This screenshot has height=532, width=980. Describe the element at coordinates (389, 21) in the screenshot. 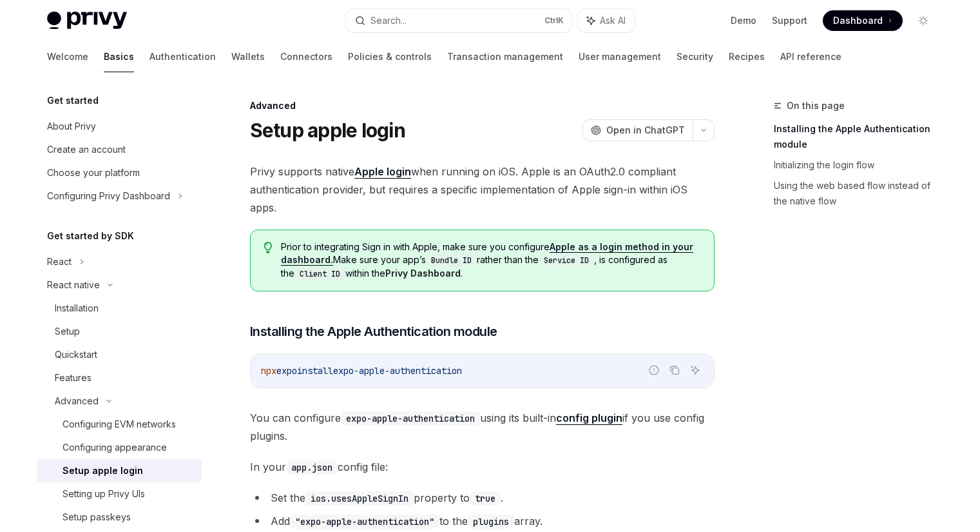

I see `div: Search...` at that location.